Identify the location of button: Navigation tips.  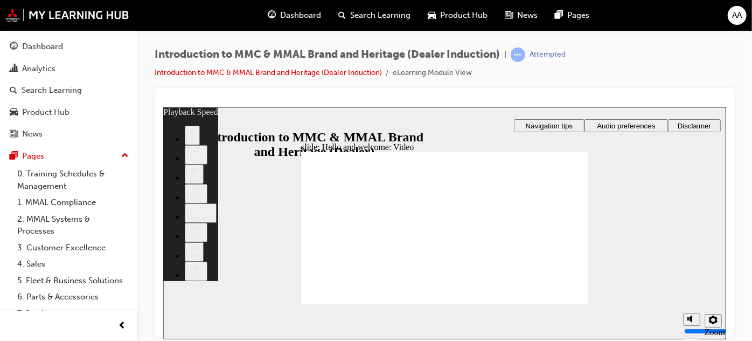
(386, 18).